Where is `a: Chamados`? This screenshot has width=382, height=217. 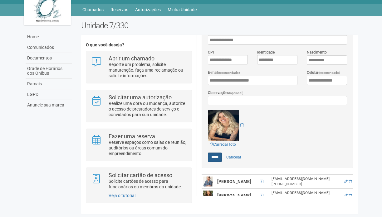 a: Chamados is located at coordinates (93, 10).